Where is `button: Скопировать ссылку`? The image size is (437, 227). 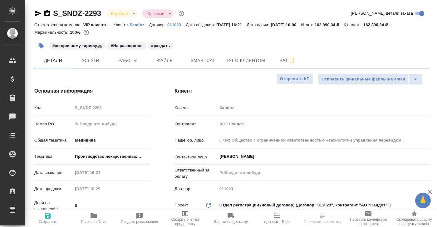 button: Скопировать ссылку is located at coordinates (47, 13).